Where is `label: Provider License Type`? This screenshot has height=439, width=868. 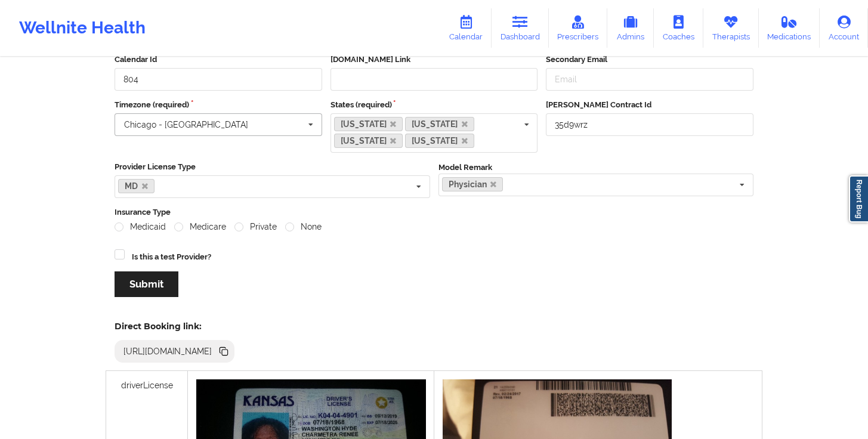 label: Provider License Type is located at coordinates (272, 167).